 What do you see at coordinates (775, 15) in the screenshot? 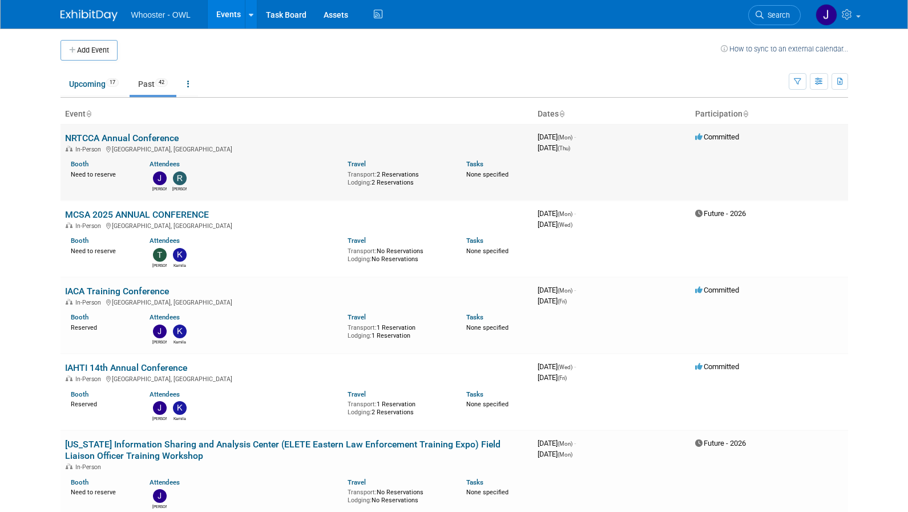
I see `a: Search` at bounding box center [775, 15].